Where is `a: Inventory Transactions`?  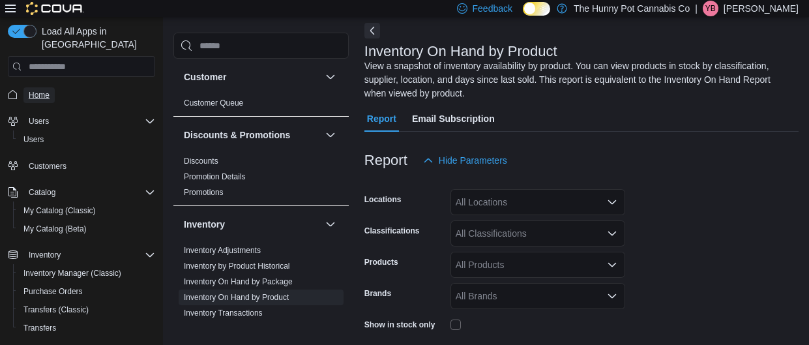 a: Inventory Transactions is located at coordinates (223, 313).